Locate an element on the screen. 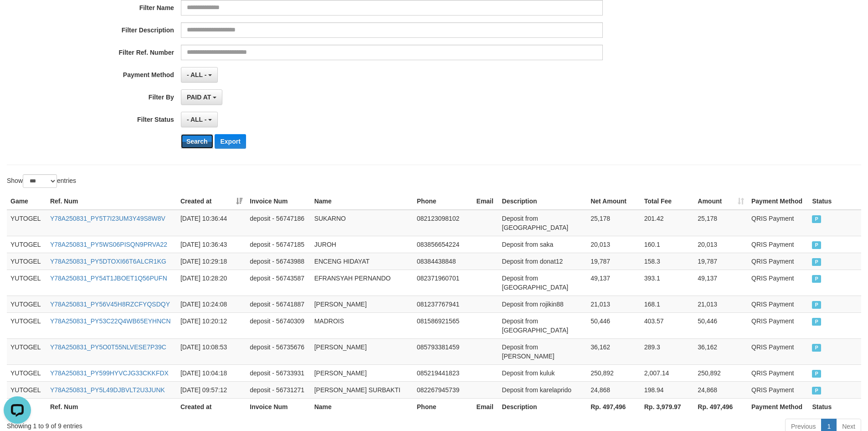 This screenshot has width=868, height=431. a: Y78A250831_PY599HYVCJG33CKKFDX is located at coordinates (110, 373).